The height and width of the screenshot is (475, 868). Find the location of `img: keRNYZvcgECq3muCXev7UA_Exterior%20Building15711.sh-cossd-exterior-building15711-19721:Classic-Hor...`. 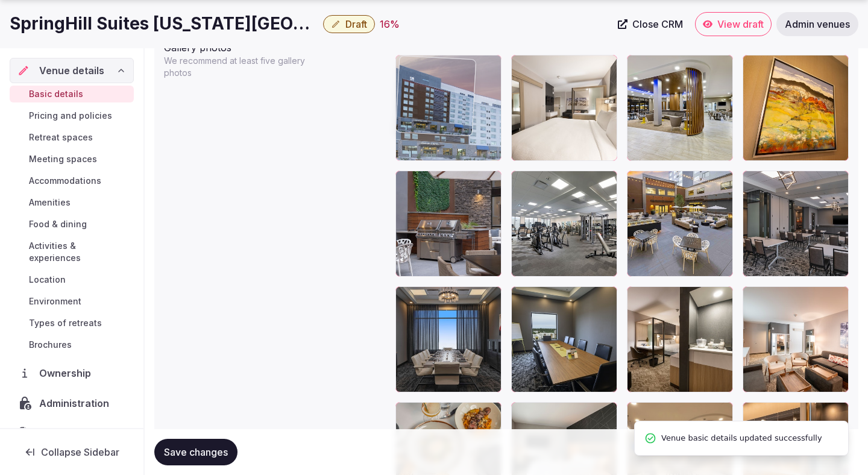

img: keRNYZvcgECq3muCXev7UA_Exterior%20Building15711.sh-cossd-exterior-building15711-19721:Classic-Hor... is located at coordinates (435, 96).